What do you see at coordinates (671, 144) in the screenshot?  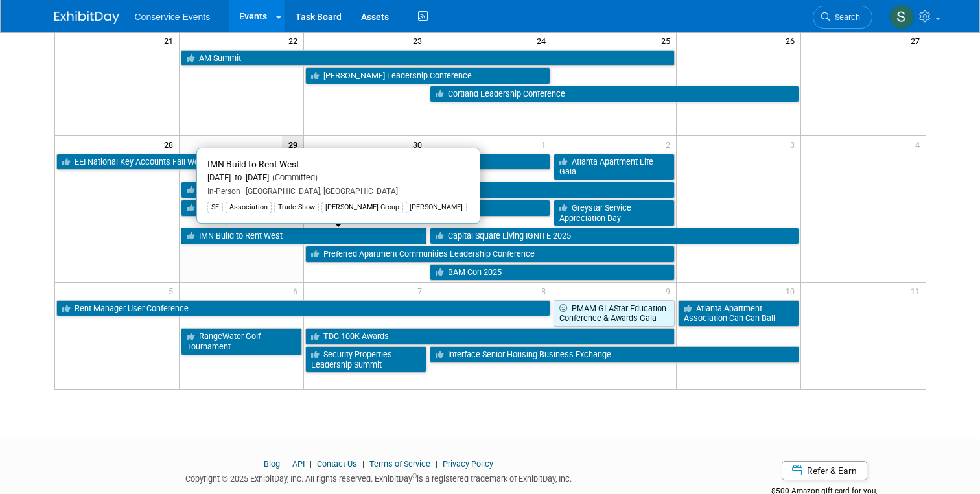 I see `span: 2` at bounding box center [671, 144].